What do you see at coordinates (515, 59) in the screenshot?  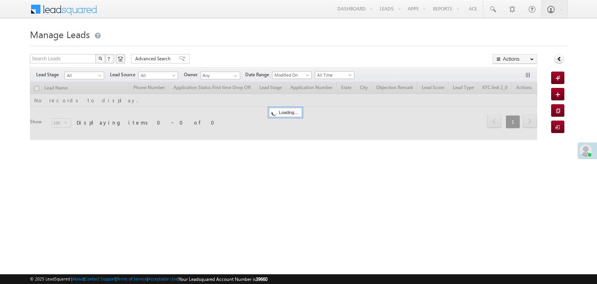 I see `button: Actions` at bounding box center [515, 59].